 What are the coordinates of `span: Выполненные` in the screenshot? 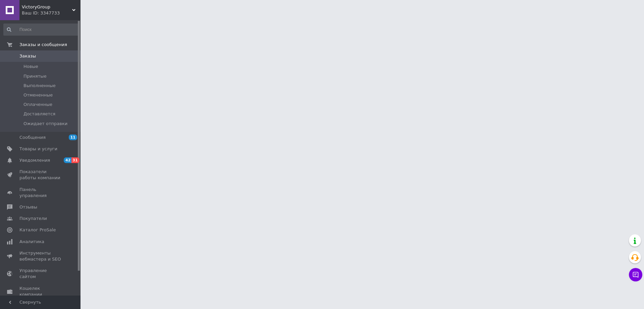 It's located at (39, 86).